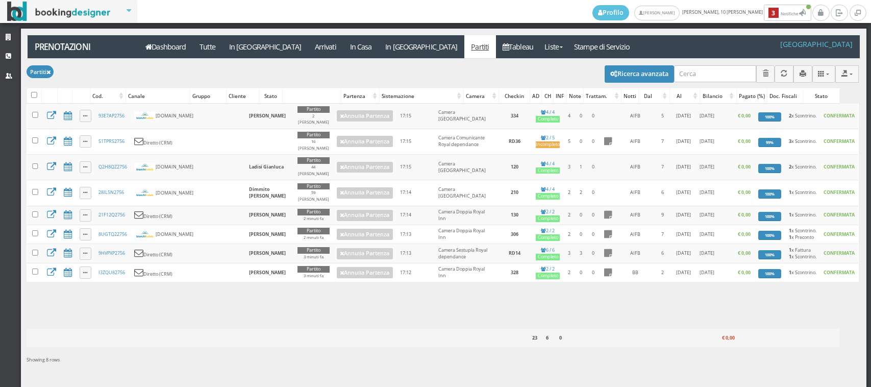 This screenshot has height=387, width=871. Describe the element at coordinates (515, 253) in the screenshot. I see `b: RD14` at that location.